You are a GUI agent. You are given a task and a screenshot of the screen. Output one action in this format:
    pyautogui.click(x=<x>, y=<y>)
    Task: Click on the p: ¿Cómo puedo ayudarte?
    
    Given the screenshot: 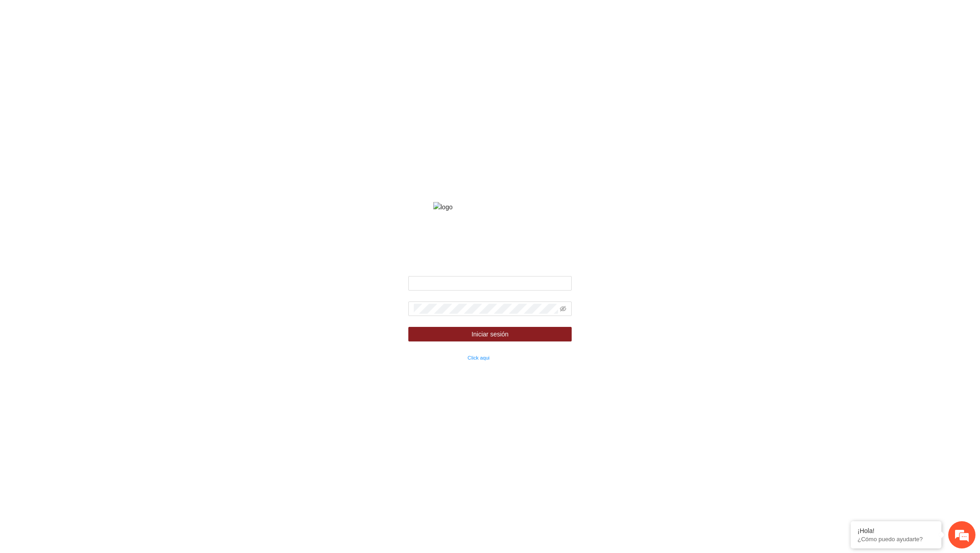 What is the action you would take?
    pyautogui.click(x=897, y=538)
    